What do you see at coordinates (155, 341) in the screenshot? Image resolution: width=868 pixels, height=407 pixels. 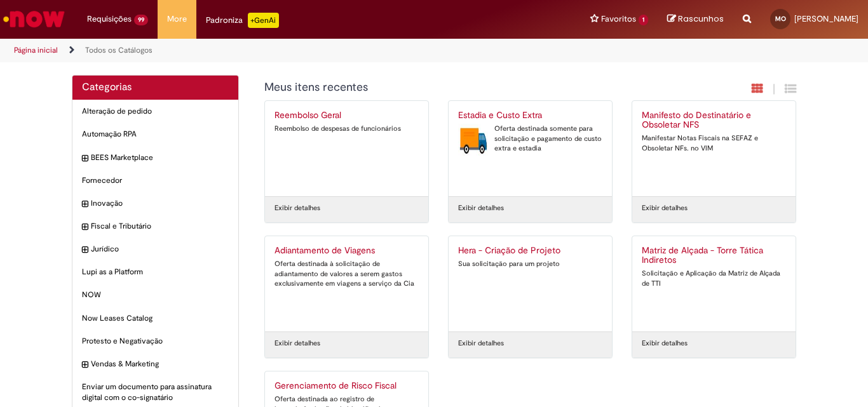 I see `div: Protesto e Negativação` at bounding box center [155, 341].